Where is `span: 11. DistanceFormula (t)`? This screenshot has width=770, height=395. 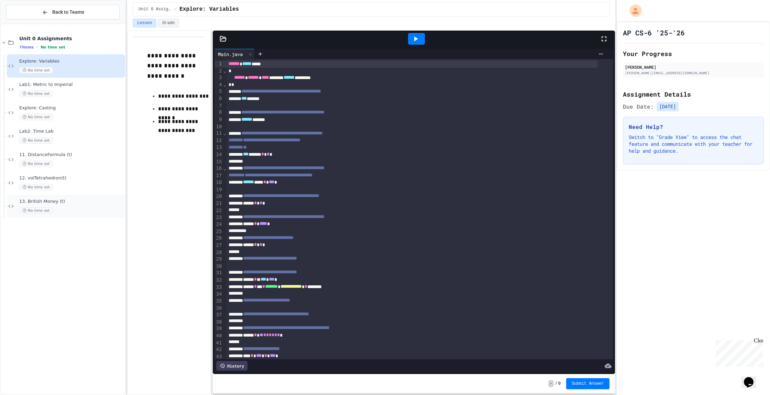 span: 11. DistanceFormula (t) is located at coordinates (72, 155).